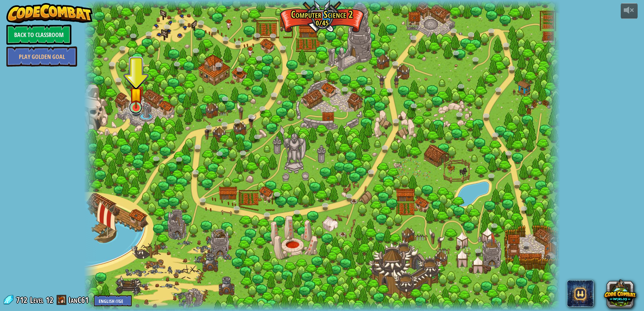 The image size is (644, 311). Describe the element at coordinates (79, 300) in the screenshot. I see `a: IanC61` at that location.